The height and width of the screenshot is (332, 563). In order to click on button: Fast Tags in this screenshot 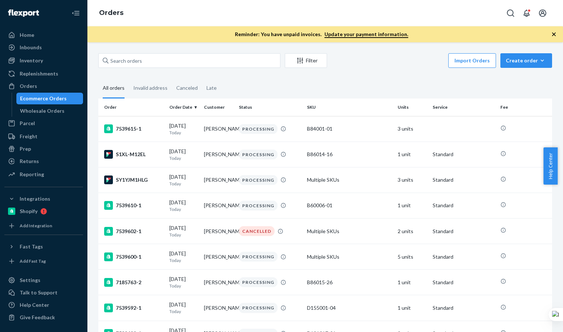, I will do `click(44, 246)`.